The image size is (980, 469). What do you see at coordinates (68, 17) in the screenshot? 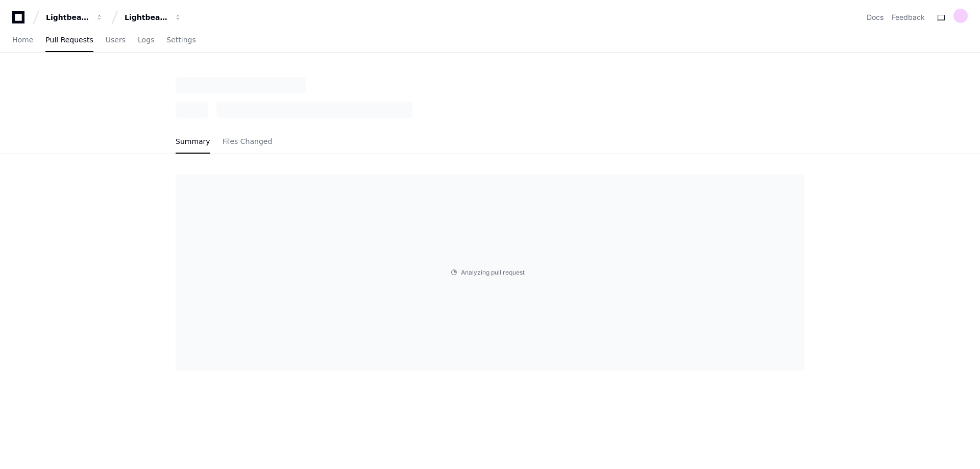
I see `div: Lightbeam Health` at bounding box center [68, 17].